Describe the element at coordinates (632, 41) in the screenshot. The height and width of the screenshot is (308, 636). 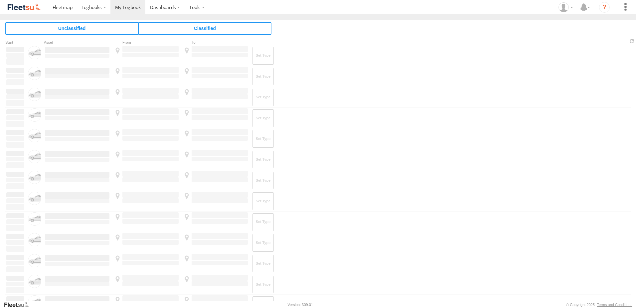
I see `span: Refresh` at that location.